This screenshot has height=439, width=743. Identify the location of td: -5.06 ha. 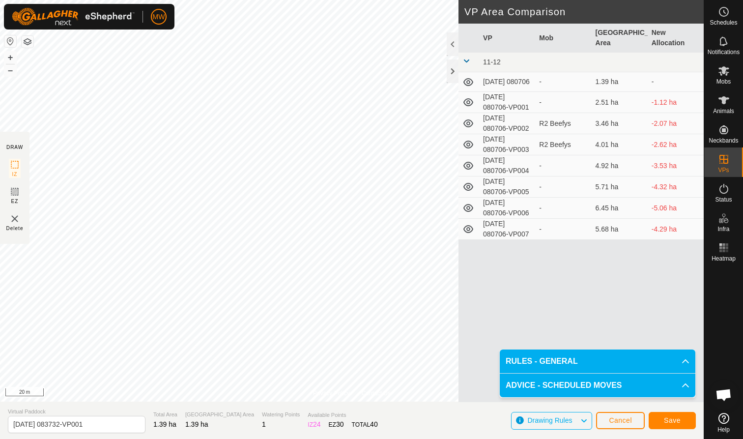
(676, 208).